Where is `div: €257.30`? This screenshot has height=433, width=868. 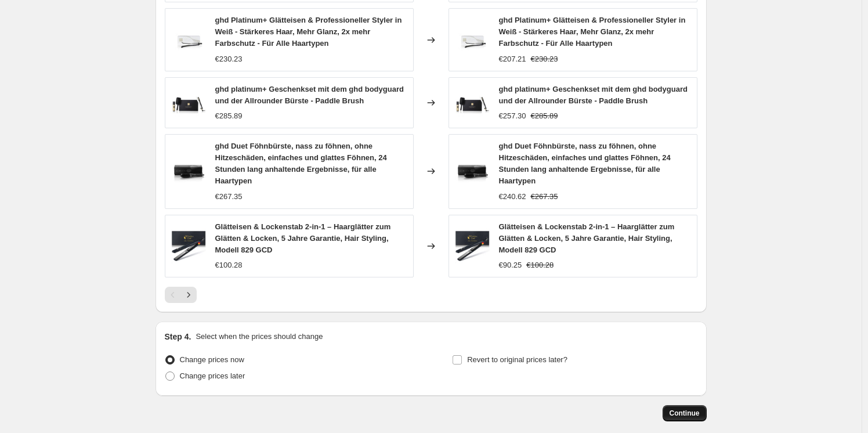 div: €257.30 is located at coordinates (512, 116).